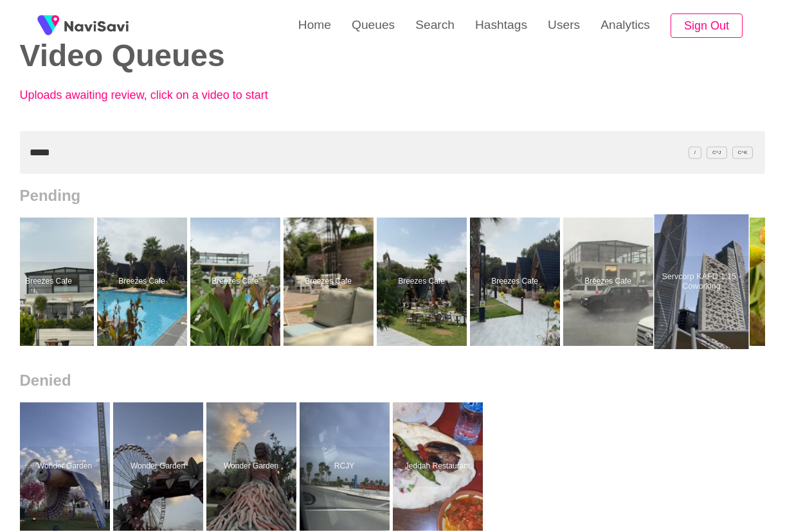 This screenshot has height=532, width=785. I want to click on span: C^J, so click(716, 153).